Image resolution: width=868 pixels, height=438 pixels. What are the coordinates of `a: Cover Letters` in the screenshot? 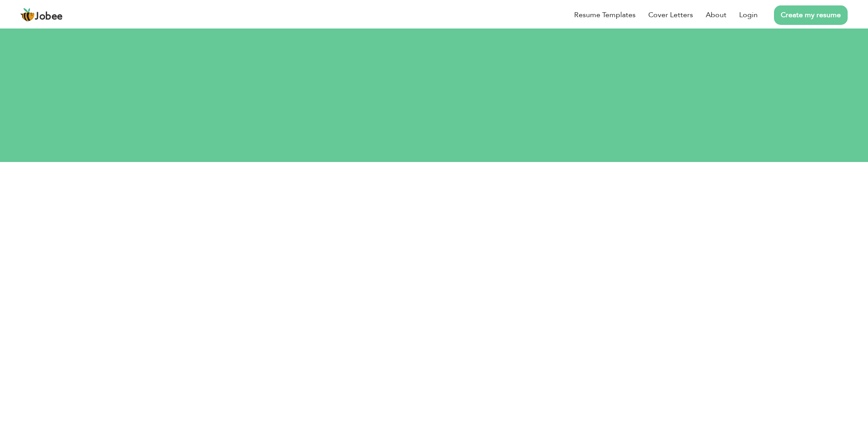 It's located at (670, 15).